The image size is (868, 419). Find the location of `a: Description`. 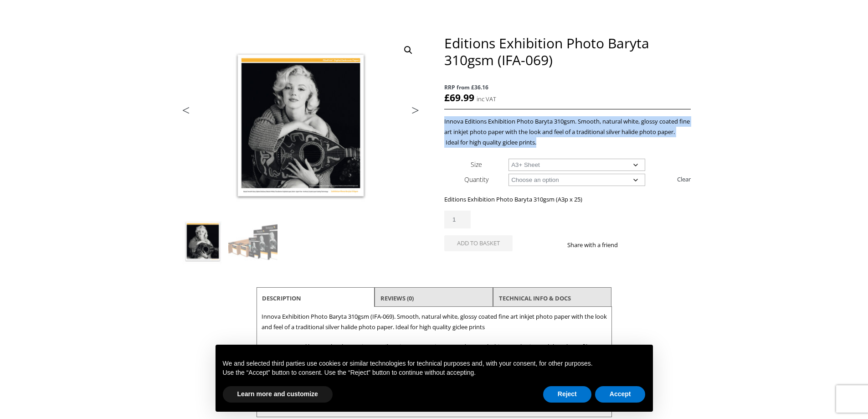

a: Description is located at coordinates (282, 298).